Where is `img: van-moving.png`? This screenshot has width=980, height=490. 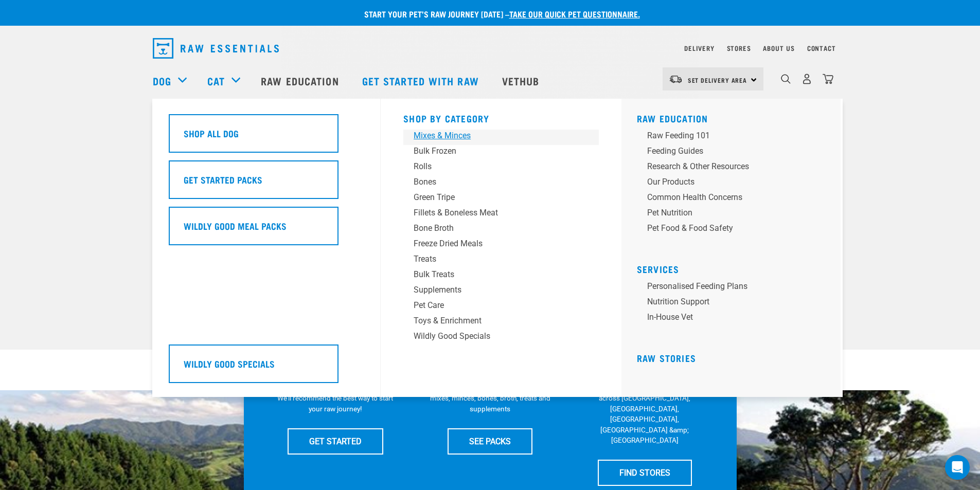 img: van-moving.png is located at coordinates (676, 79).